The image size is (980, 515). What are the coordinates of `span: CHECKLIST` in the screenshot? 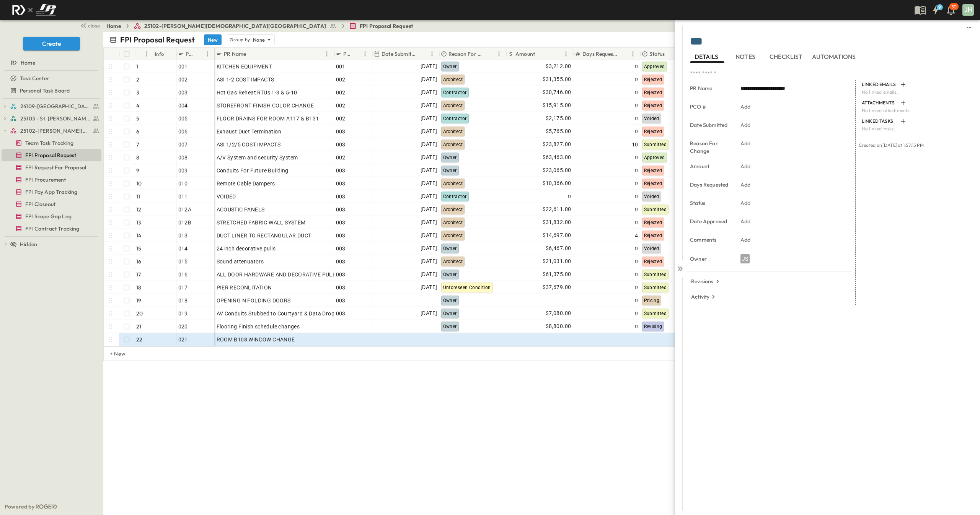 It's located at (787, 56).